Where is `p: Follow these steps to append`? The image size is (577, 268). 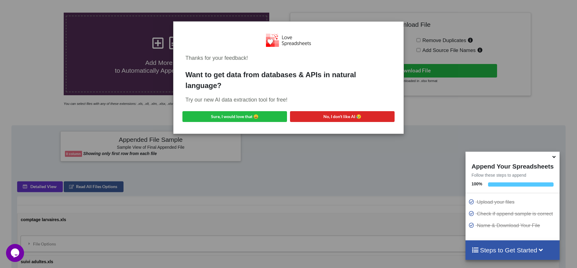 p: Follow these steps to append is located at coordinates (513, 175).